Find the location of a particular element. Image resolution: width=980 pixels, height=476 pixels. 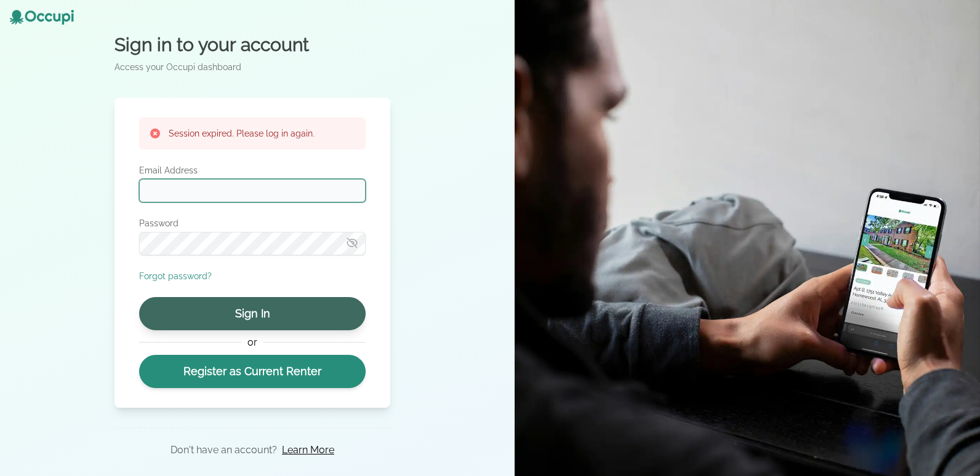

p: Access your Occupi dashboard is located at coordinates (253, 67).